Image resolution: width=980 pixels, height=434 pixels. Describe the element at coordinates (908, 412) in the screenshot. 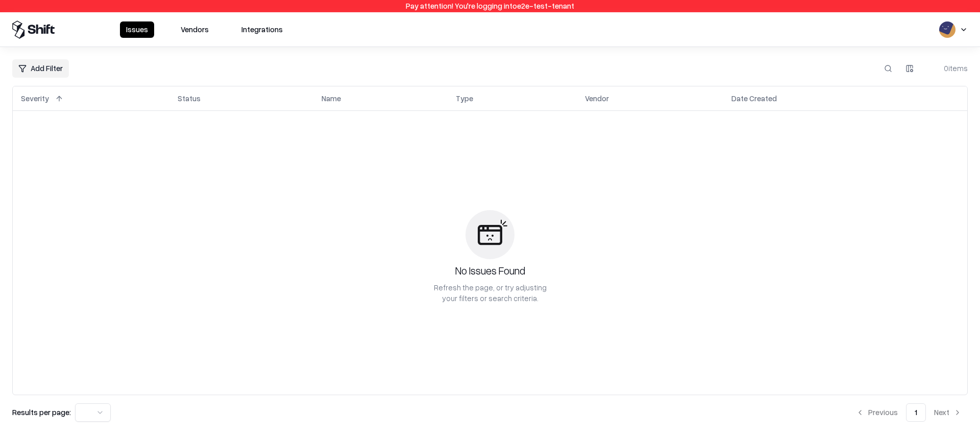

I see `nav: pagination` at that location.